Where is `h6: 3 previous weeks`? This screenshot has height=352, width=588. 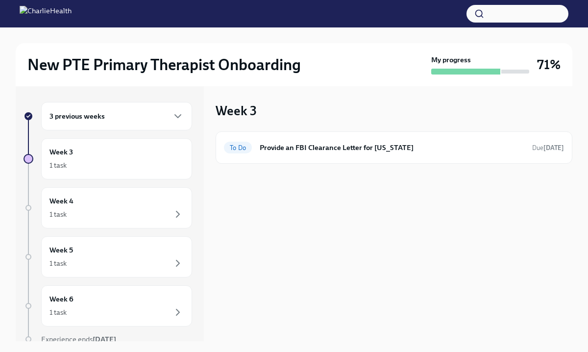 h6: 3 previous weeks is located at coordinates (77, 116).